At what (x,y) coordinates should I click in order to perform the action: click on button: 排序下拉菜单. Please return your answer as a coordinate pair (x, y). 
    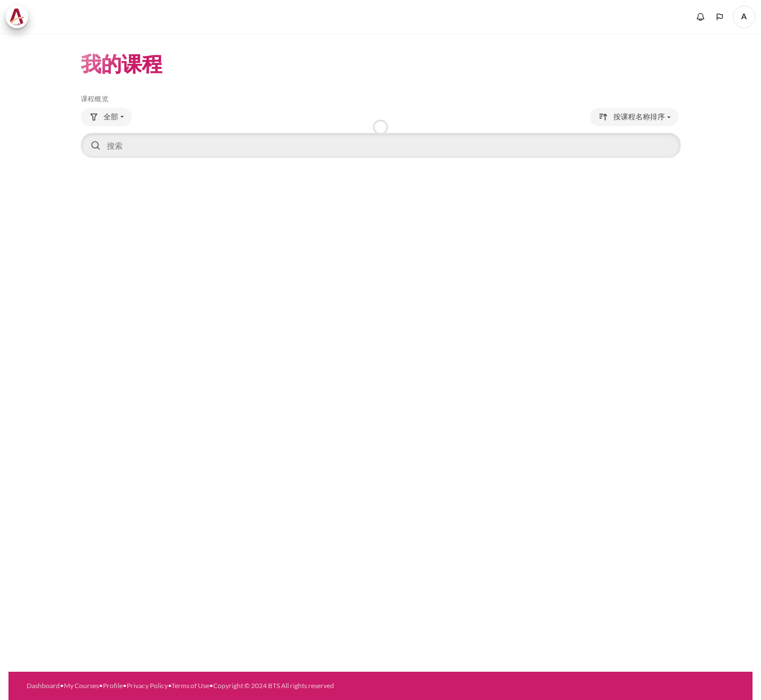
    Looking at the image, I should click on (634, 117).